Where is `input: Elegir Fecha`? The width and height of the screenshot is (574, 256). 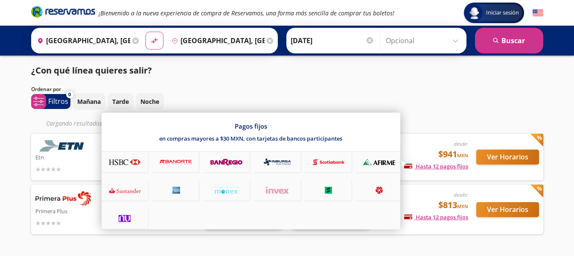 input: Elegir Fecha is located at coordinates (332, 41).